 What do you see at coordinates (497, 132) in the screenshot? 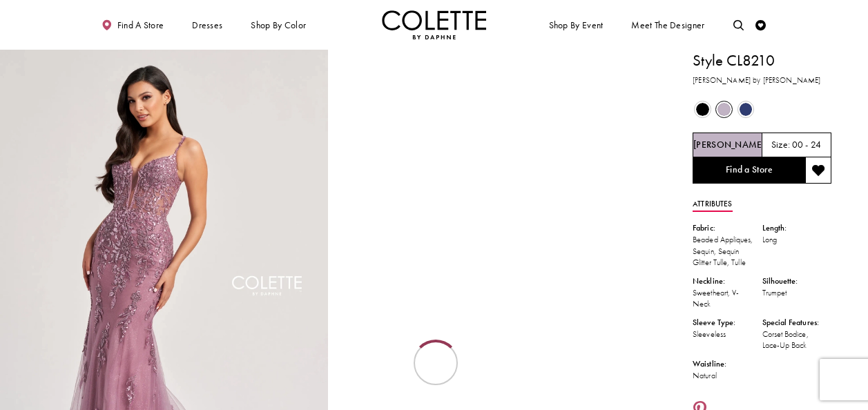
I see `video: Style CL8210 Colette by Daphne #1 autoplay loop mute video` at bounding box center [497, 132].